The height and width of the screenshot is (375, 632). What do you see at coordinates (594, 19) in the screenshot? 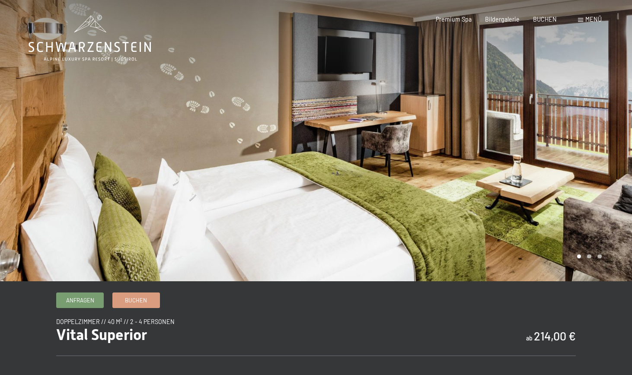
I see `span: Menü` at bounding box center [594, 19].